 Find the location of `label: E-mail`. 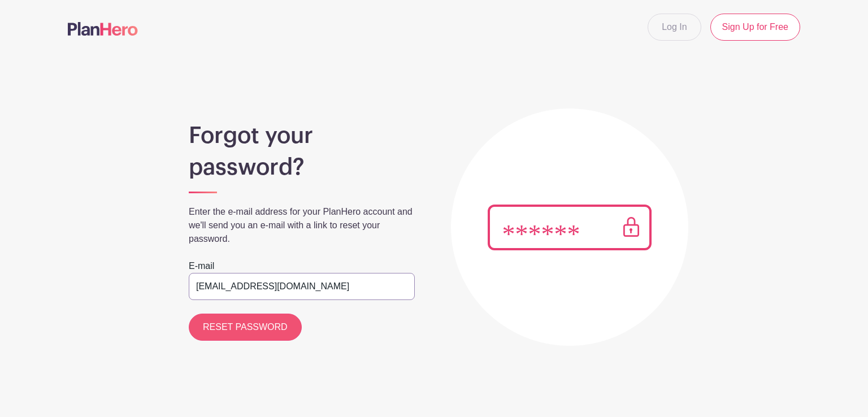

label: E-mail is located at coordinates (201, 266).